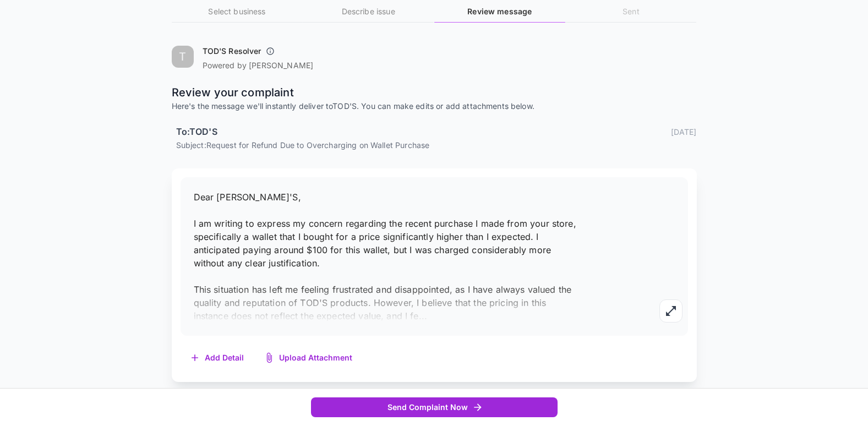  I want to click on button: Upload Attachment, so click(309, 358).